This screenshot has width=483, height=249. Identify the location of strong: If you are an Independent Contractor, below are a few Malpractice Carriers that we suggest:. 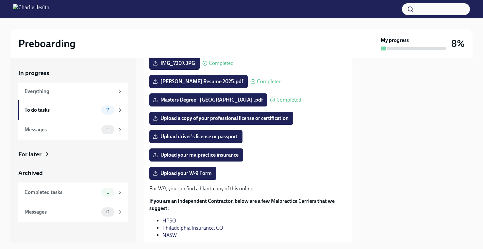
(242, 204).